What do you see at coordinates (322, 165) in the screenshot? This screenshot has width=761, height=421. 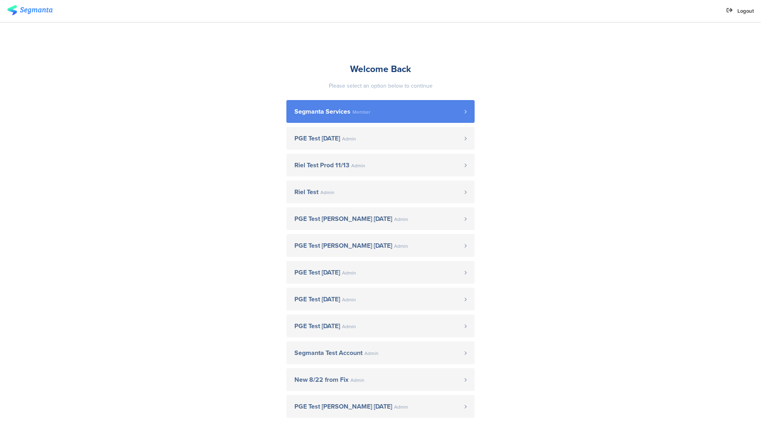 I see `span: Riel Test Prod 11/13` at bounding box center [322, 165].